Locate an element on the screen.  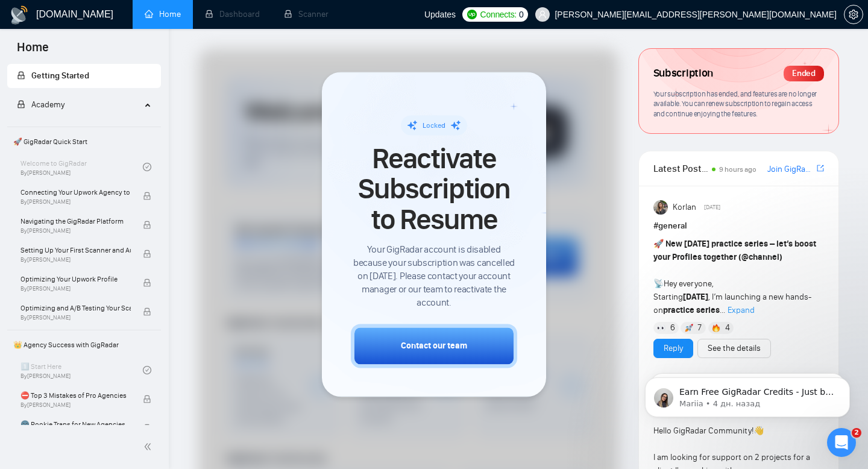
span: Connects: is located at coordinates (499, 14).